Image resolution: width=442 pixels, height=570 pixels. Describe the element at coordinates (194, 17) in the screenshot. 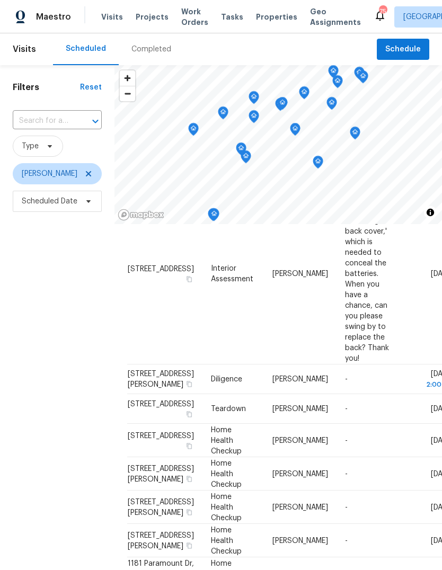

I see `span: Work Orders` at that location.